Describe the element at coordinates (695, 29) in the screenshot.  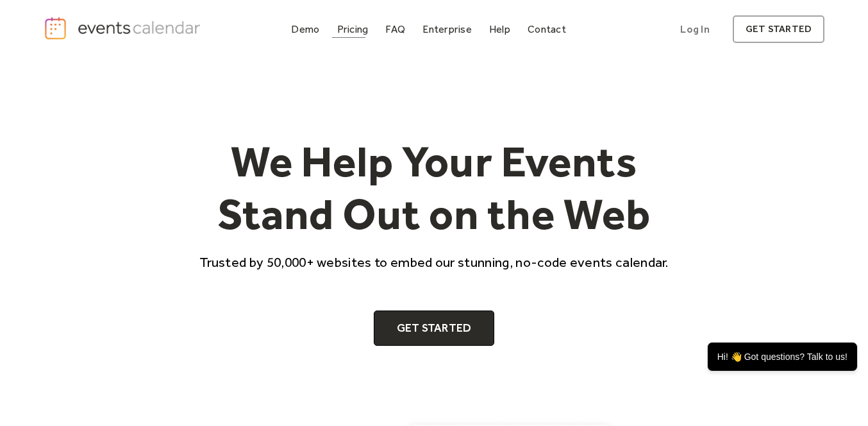
I see `a: Log In` at that location.